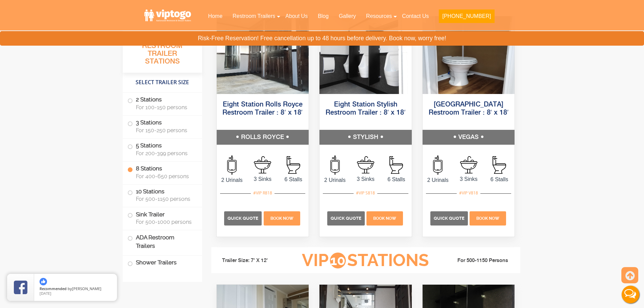  What do you see at coordinates (43, 281) in the screenshot?
I see `img: thumbs up icon` at bounding box center [43, 281].